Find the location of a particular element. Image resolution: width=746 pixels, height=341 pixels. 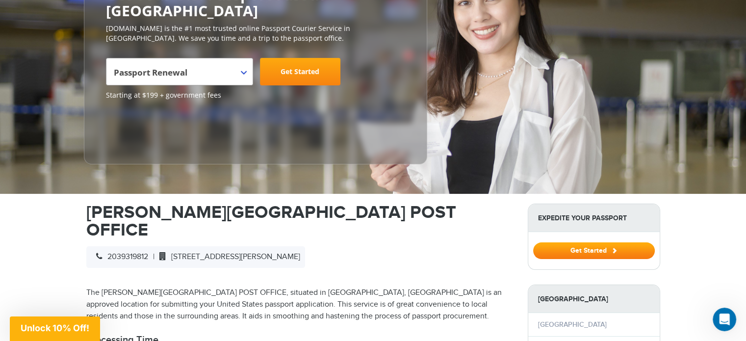

span: Unlock 10% Off! is located at coordinates (55, 328).